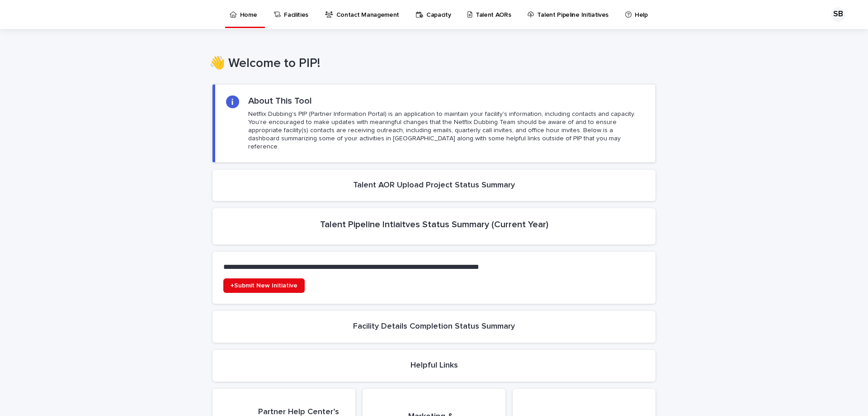 Image resolution: width=868 pixels, height=416 pixels. I want to click on p: Netflix Dubbing's PIP (Partner Information Portal) is an application to maintain your facility's ..., so click(446, 131).